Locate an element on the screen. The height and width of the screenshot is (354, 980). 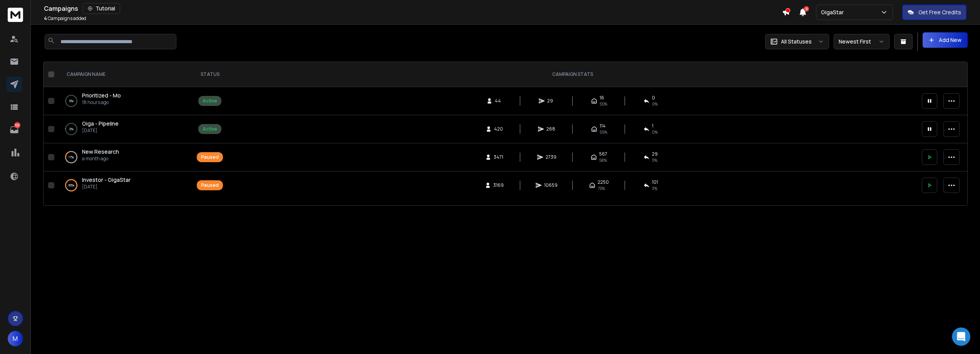
p: 2 % is located at coordinates (71, 129).